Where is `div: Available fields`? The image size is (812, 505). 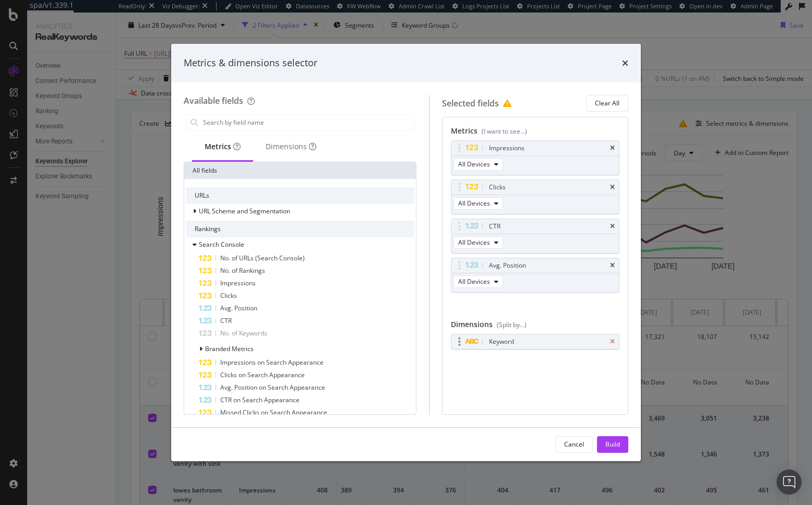
div: Available fields is located at coordinates (213, 101).